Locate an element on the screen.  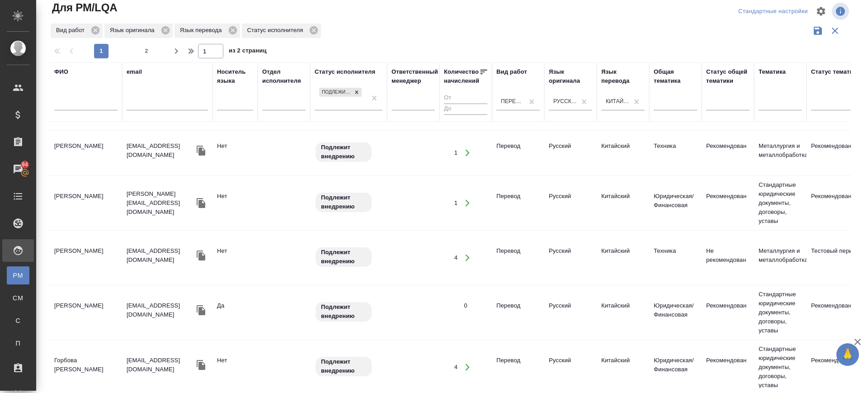
a: CM is located at coordinates (18, 298).